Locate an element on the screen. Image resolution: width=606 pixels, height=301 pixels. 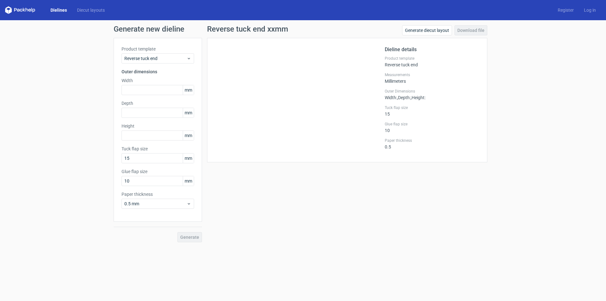
label: Outer Dimensions is located at coordinates (432, 91).